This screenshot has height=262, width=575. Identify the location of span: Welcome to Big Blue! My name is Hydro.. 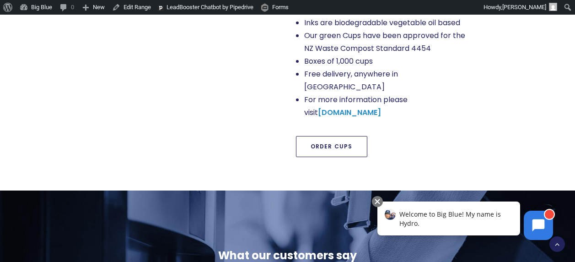
(82, 24).